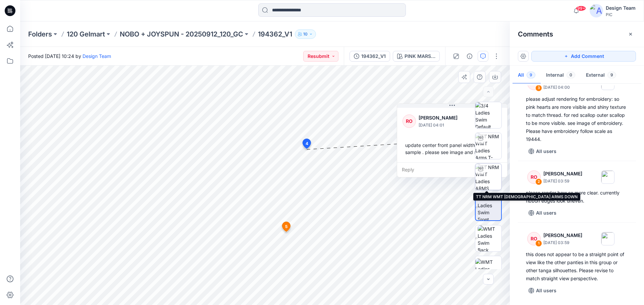  I want to click on div: 194362_V1, so click(373, 56).